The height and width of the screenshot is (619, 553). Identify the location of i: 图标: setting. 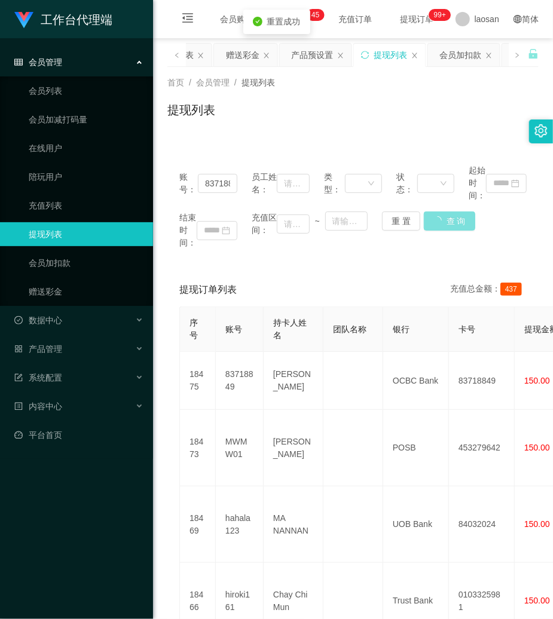
(541, 131).